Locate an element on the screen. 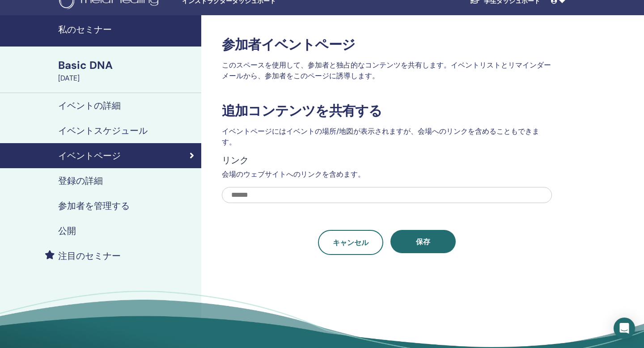 The width and height of the screenshot is (644, 348). div: Basic DNA is located at coordinates (127, 65).